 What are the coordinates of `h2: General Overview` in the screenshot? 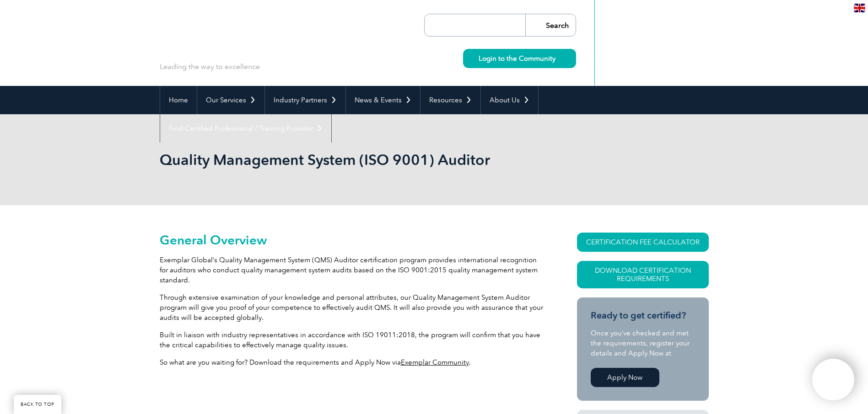 It's located at (352, 240).